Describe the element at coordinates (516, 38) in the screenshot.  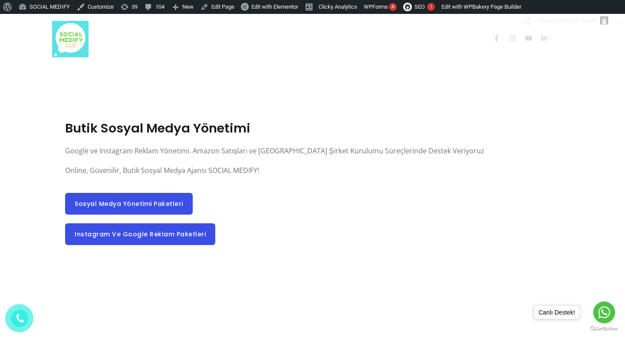
I see `a: instagram` at that location.